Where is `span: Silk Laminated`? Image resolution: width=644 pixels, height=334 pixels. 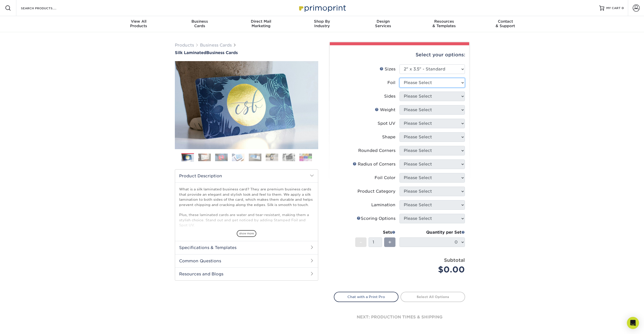 span: Silk Laminated is located at coordinates (190, 52).